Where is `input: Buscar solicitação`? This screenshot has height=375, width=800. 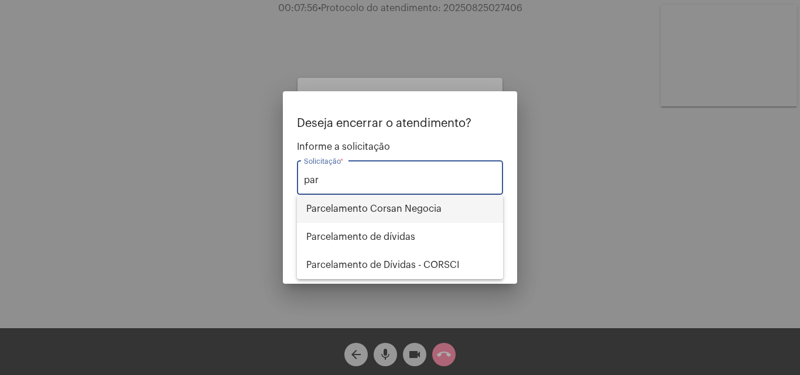 input: Buscar solicitação is located at coordinates (400, 180).